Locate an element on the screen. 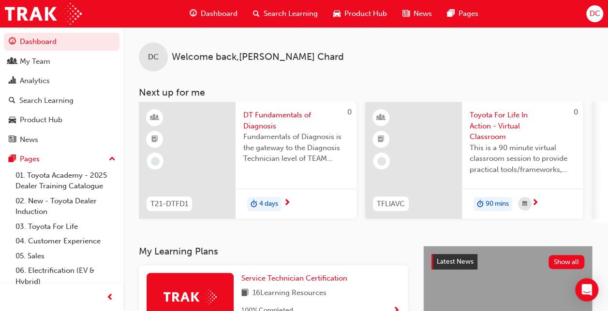  span: calendar-icon is located at coordinates (525, 204).